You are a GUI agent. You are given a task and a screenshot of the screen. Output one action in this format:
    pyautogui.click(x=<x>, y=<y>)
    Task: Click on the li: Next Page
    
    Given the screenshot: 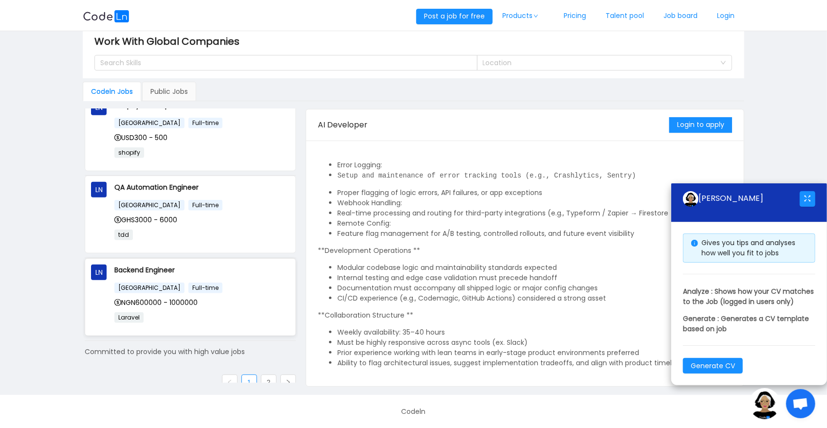 What is the action you would take?
    pyautogui.click(x=288, y=383)
    